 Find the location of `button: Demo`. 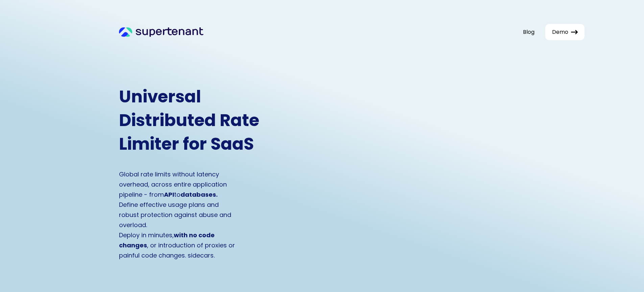

button: Demo is located at coordinates (565, 32).